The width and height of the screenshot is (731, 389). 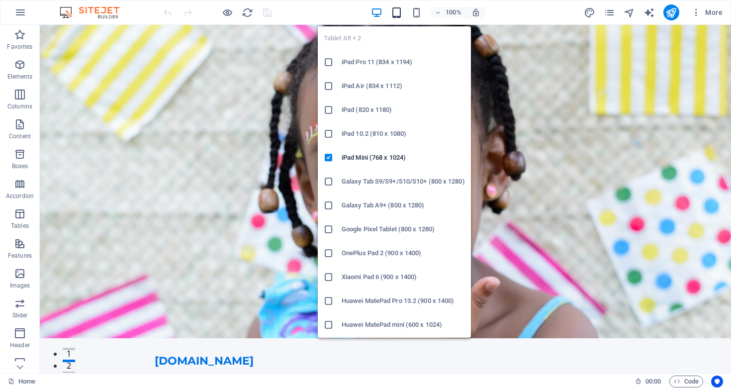 What do you see at coordinates (403, 205) in the screenshot?
I see `h6: Galaxy Tab A9+ (800 x 1280)` at bounding box center [403, 205].